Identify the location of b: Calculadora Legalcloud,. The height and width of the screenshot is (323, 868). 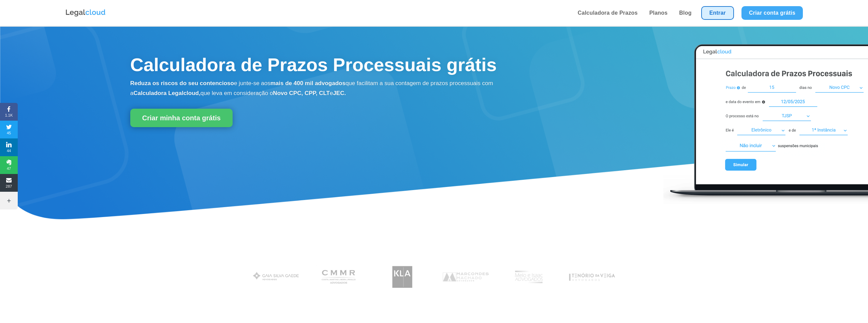
(167, 93).